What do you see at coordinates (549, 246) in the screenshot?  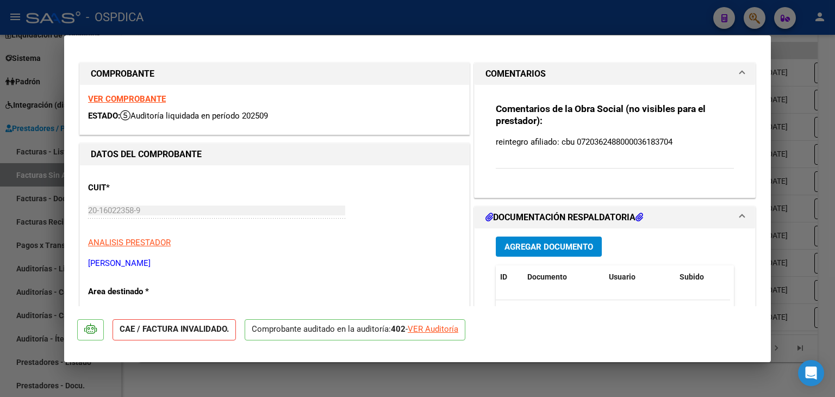 I see `button: Agregar Documento` at bounding box center [549, 246].